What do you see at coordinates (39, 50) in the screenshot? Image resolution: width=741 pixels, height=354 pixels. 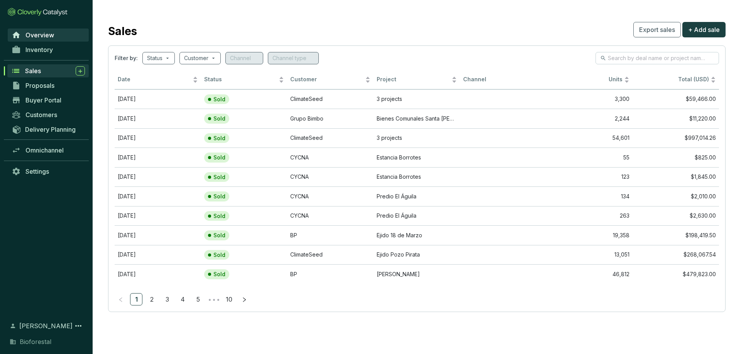 I see `span: Inventory` at bounding box center [39, 50].